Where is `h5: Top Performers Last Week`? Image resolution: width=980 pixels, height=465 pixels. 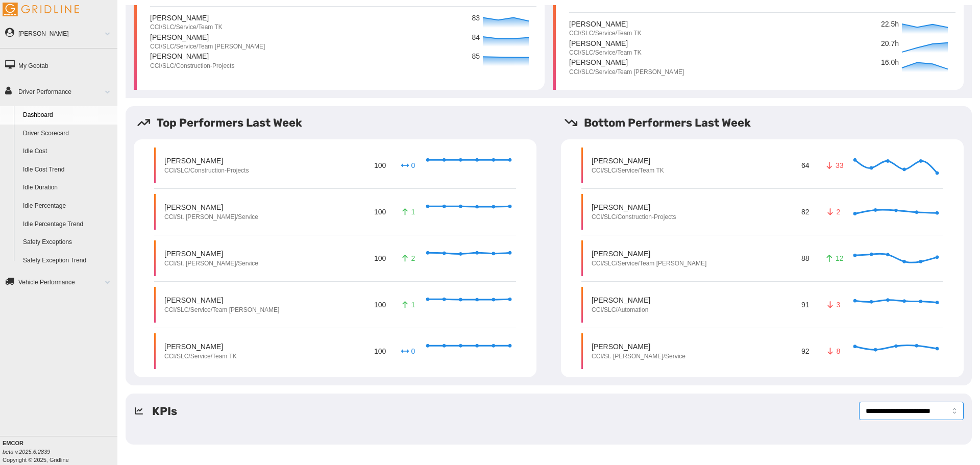
h5: Top Performers Last Week is located at coordinates (341, 122).